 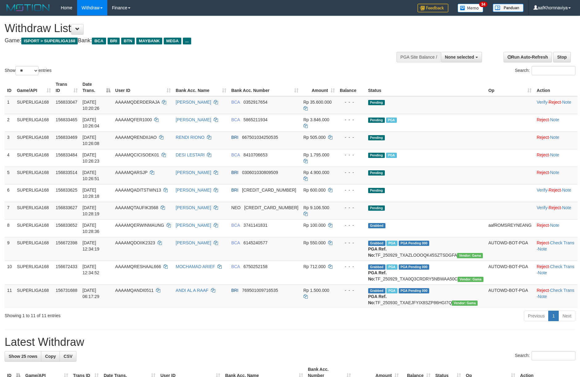 I want to click on span: AAAAMQDOIIK2323, so click(x=135, y=243).